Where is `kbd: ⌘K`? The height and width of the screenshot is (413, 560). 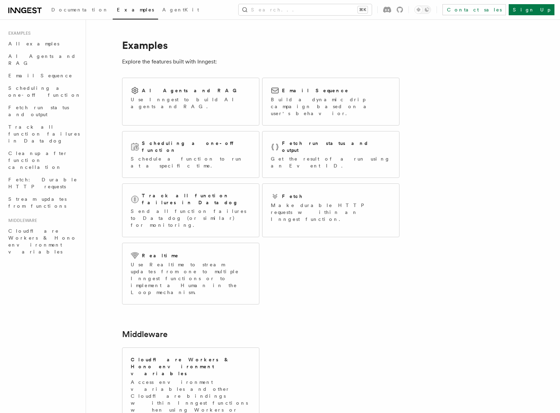 kbd: ⌘K is located at coordinates (363, 10).